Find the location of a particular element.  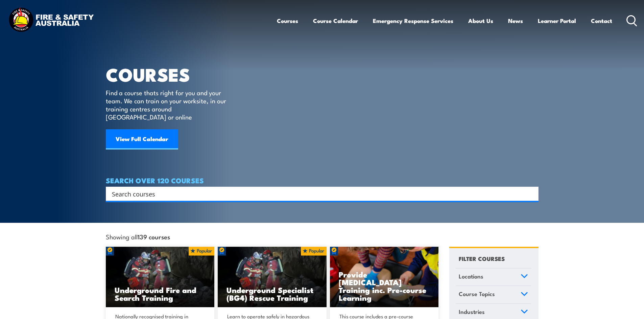

a: Emergency Response Services is located at coordinates (413, 21).